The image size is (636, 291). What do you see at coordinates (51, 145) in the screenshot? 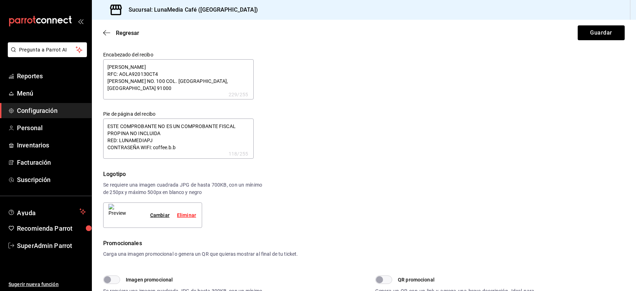
I see `span: Inventarios` at bounding box center [51, 145].